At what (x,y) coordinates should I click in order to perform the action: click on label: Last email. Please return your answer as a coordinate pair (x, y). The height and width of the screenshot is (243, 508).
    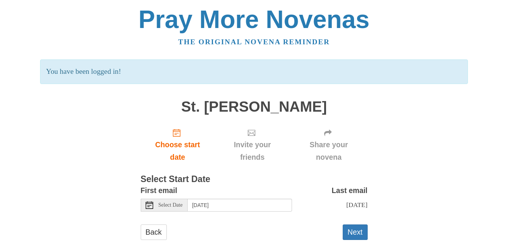
    Looking at the image, I should click on (350, 190).